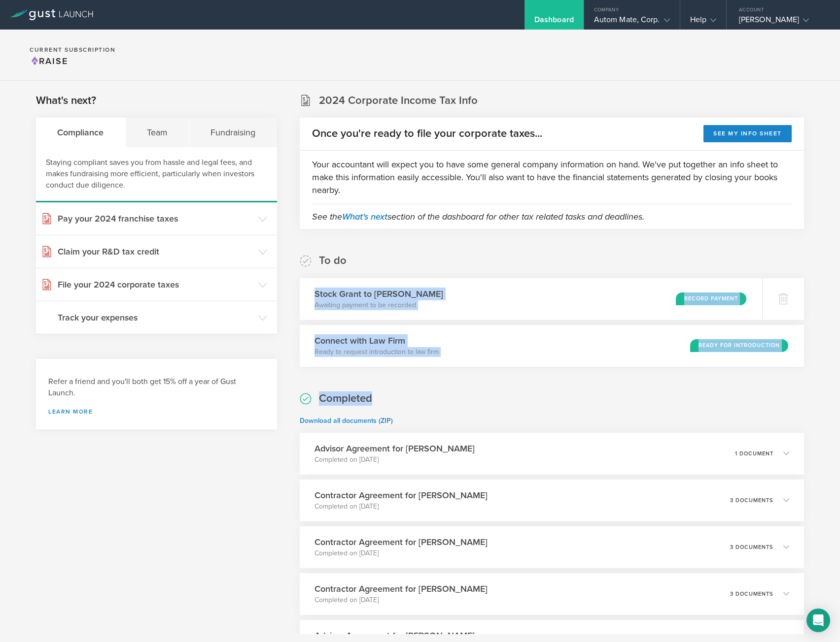 The image size is (840, 642). I want to click on div: Fundraising, so click(233, 133).